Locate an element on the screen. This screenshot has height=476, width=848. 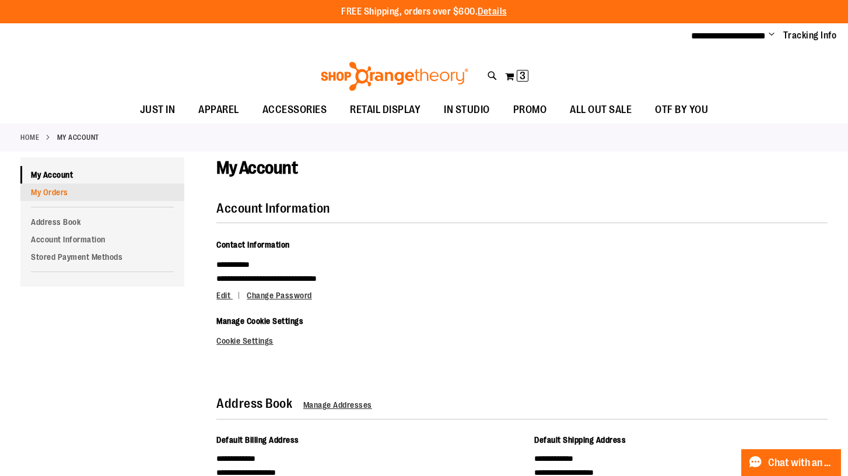
span: IN STUDIO is located at coordinates (466, 110).